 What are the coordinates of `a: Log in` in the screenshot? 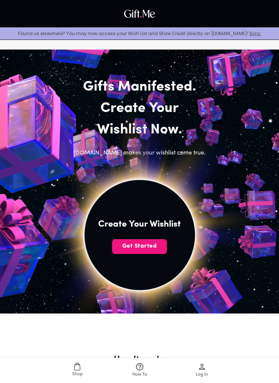 It's located at (202, 371).